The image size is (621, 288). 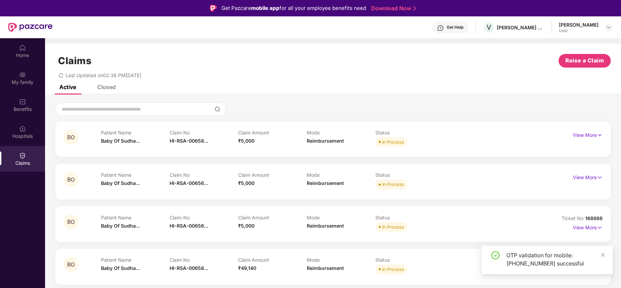 What do you see at coordinates (495, 255) in the screenshot?
I see `span: check-circle` at bounding box center [495, 255].